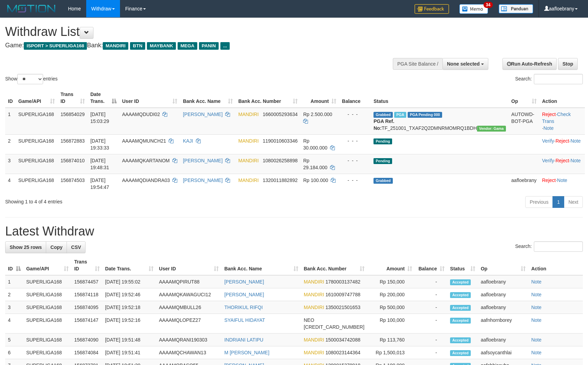  What do you see at coordinates (315, 144) in the screenshot?
I see `span: Rp 30.000.000` at bounding box center [315, 144].